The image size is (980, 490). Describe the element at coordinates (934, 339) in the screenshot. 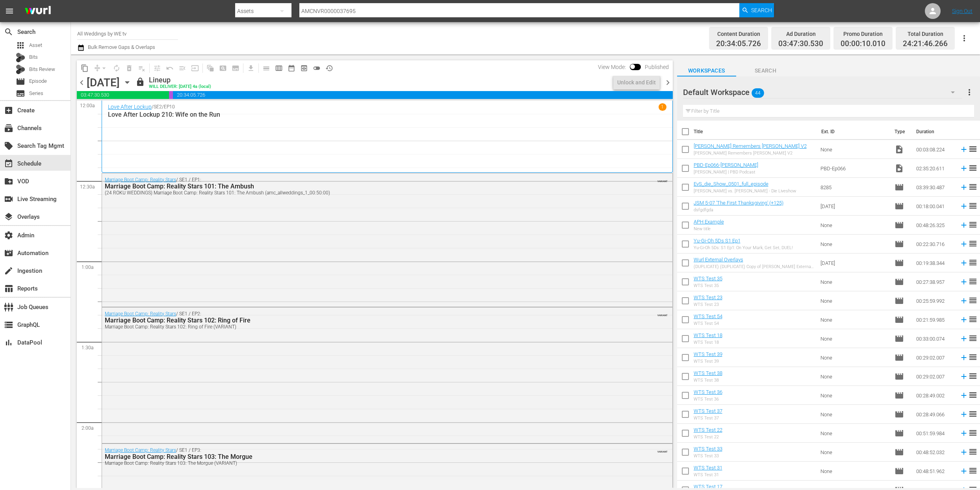

I see `td: 00:33:00.074` at that location.